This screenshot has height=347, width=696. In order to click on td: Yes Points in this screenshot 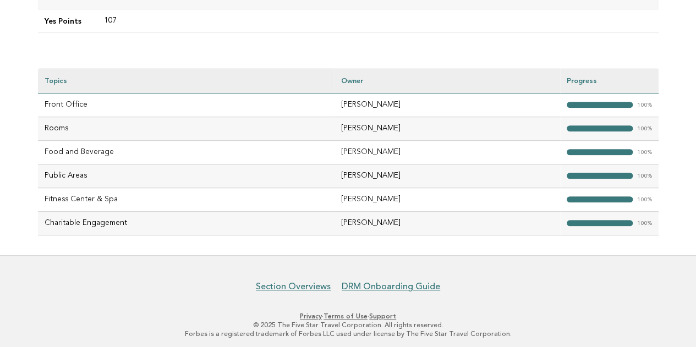, I will do `click(68, 21)`.